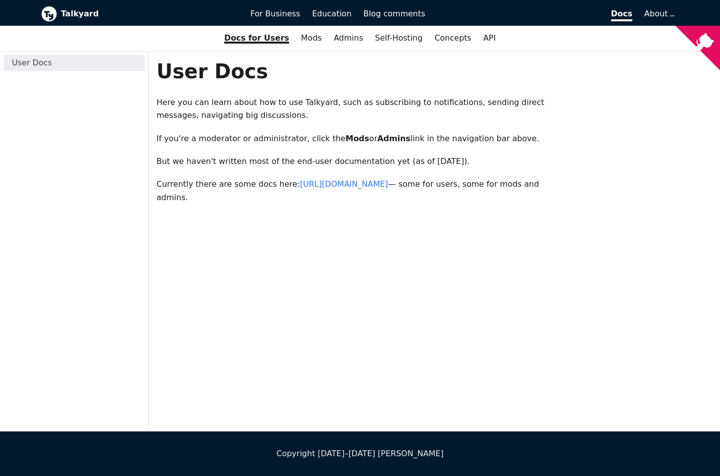 The height and width of the screenshot is (476, 720). What do you see at coordinates (363, 191) in the screenshot?
I see `p: Currently there are some docs here: — some for users, some for mods and admins.` at bounding box center [363, 191].